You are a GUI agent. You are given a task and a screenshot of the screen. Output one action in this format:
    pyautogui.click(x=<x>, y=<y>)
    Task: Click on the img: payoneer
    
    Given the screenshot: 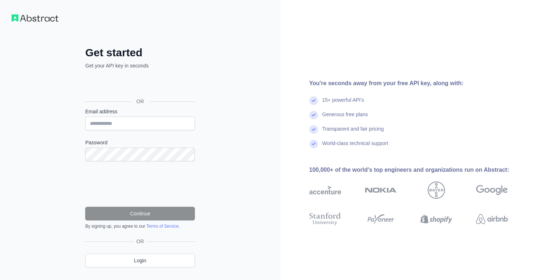 What is the action you would take?
    pyautogui.click(x=381, y=219)
    